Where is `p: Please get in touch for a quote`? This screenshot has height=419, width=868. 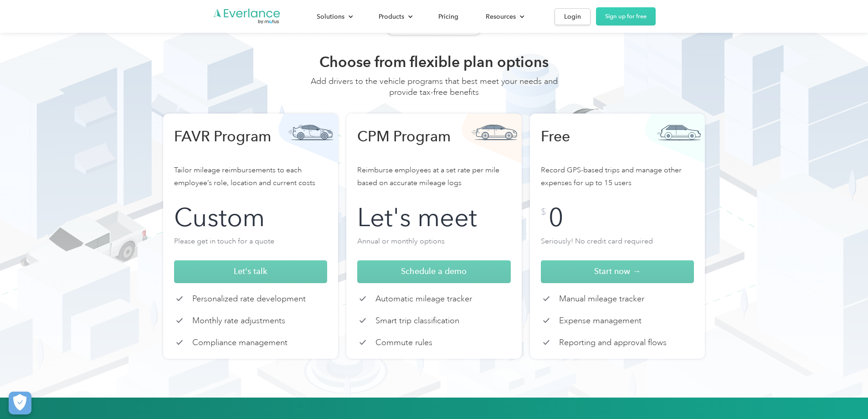
p: Please get in touch for a quote is located at coordinates (251, 244).